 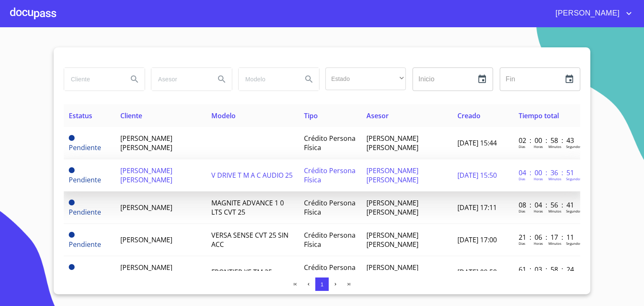 I want to click on button: account of current user, so click(x=592, y=13).